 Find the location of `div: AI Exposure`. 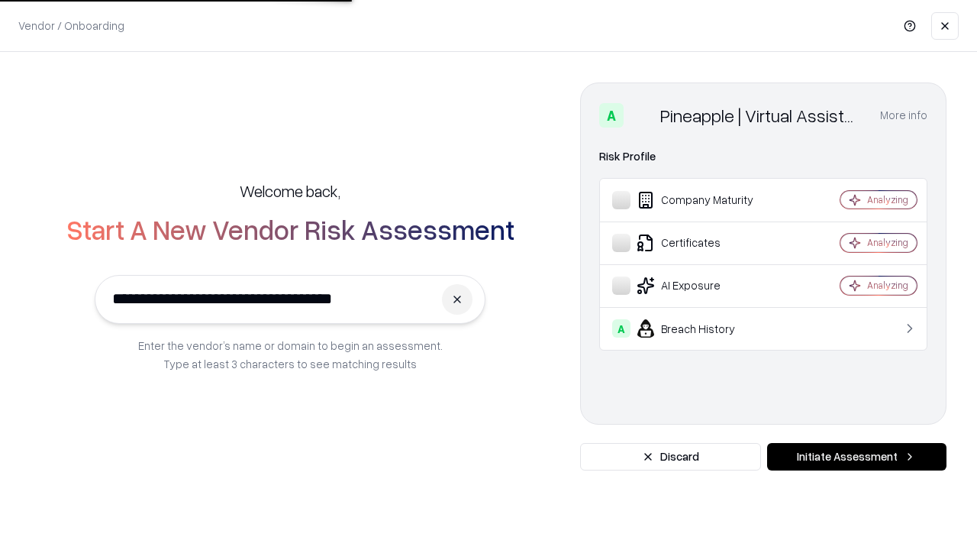

div: AI Exposure is located at coordinates (703, 285).